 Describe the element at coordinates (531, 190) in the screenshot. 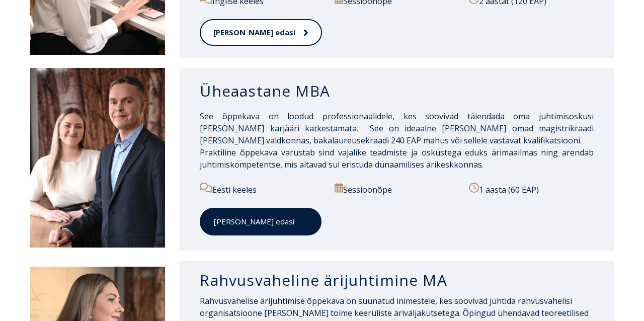

I see `p: 1 aasta (60 EAP)` at that location.